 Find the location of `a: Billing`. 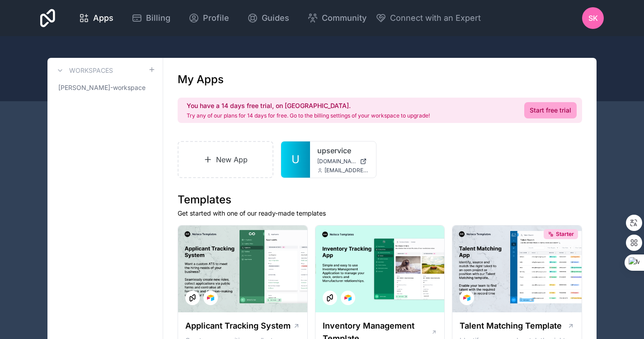

a: Billing is located at coordinates (151, 18).